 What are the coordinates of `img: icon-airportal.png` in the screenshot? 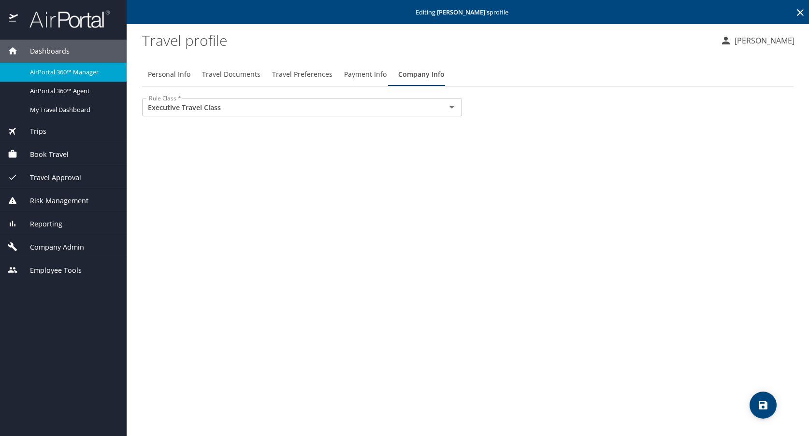 It's located at (14, 19).